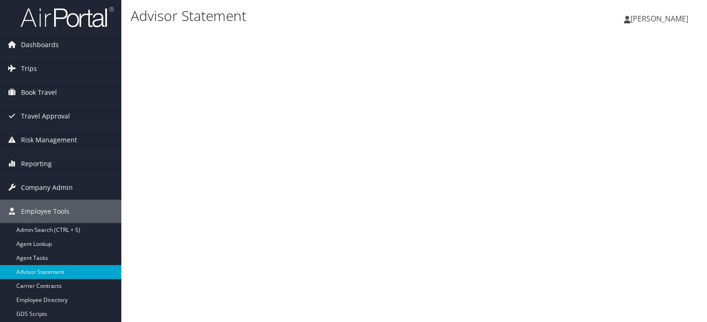  What do you see at coordinates (29, 69) in the screenshot?
I see `span: Trips` at bounding box center [29, 69].